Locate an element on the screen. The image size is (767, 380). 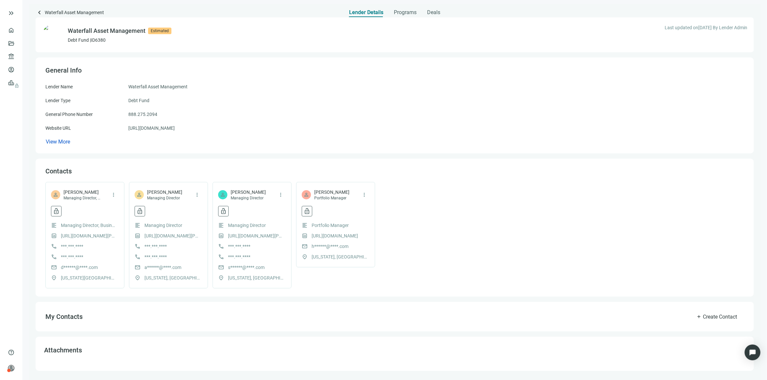
span: Lender Type is located at coordinates (58, 101).